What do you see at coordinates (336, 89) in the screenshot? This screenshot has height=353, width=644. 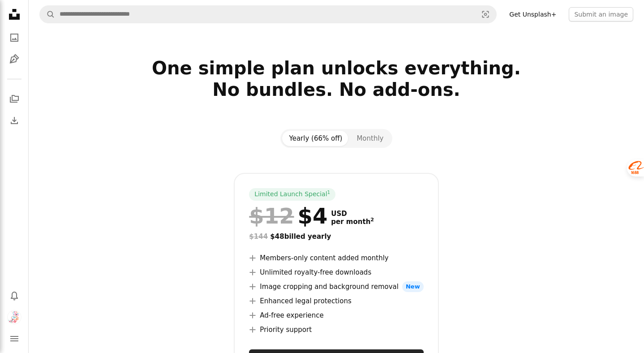 I see `h2: One simple plan unlocks everything. No bundles. No add-ons.` at bounding box center [336, 89].